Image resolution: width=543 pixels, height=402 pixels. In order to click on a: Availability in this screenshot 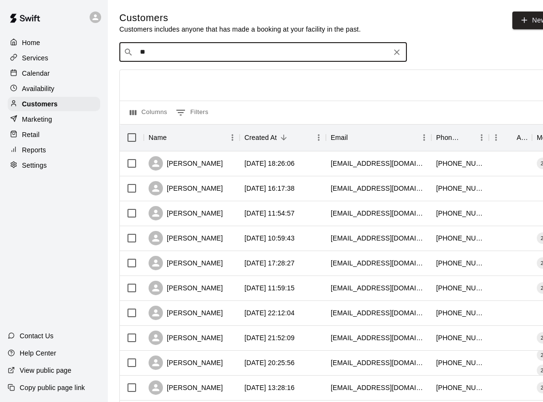, I will do `click(54, 89)`.